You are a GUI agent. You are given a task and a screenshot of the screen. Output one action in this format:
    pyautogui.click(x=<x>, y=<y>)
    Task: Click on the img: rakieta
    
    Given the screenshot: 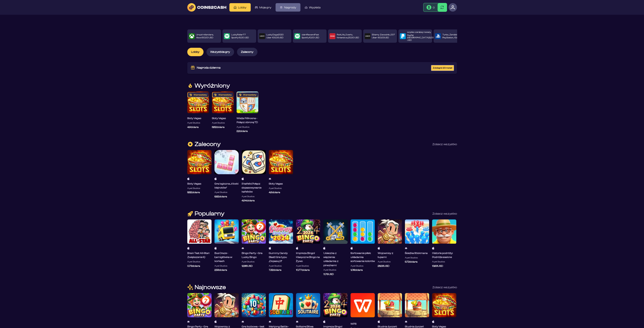 What is the action you would take?
    pyautogui.click(x=191, y=213)
    